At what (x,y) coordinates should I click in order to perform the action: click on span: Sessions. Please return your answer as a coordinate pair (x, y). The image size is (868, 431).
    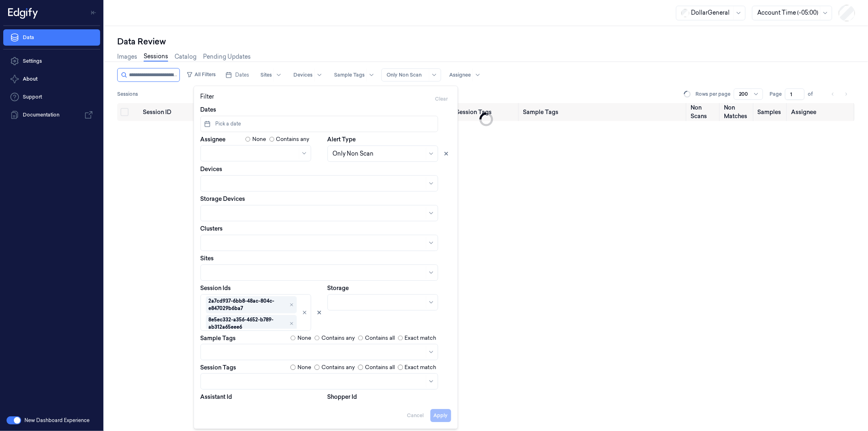
    Looking at the image, I should click on (127, 94).